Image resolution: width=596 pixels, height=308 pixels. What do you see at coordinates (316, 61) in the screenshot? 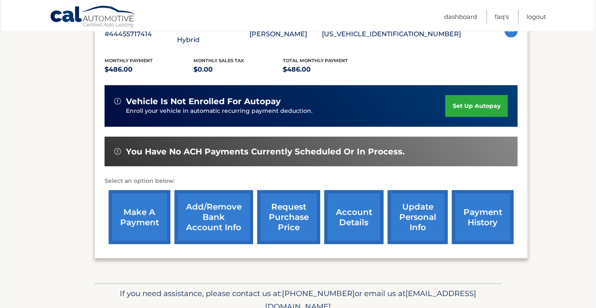
I see `span: Total Monthly Payment` at bounding box center [316, 61].